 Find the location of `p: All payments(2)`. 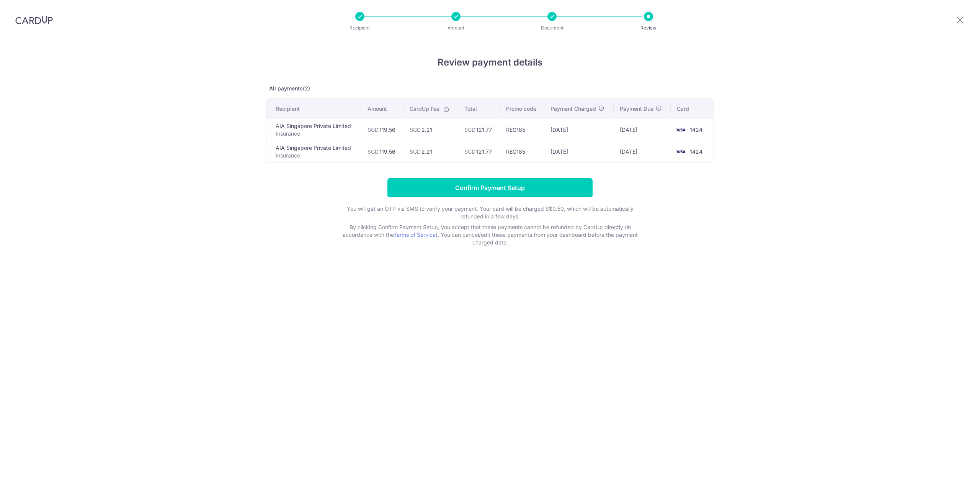

p: All payments(2) is located at coordinates (490, 89).